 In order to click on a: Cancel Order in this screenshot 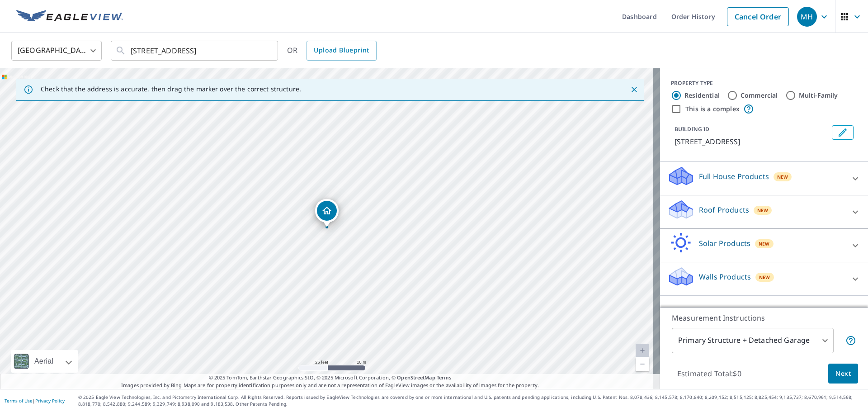, I will do `click(758, 17)`.